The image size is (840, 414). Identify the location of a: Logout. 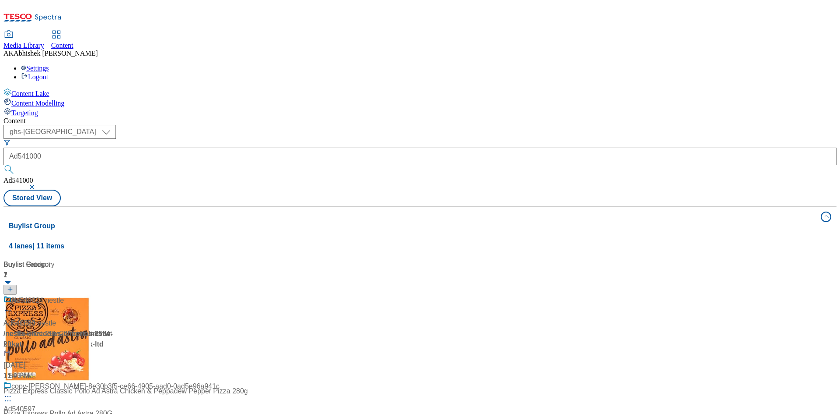
(35, 77).